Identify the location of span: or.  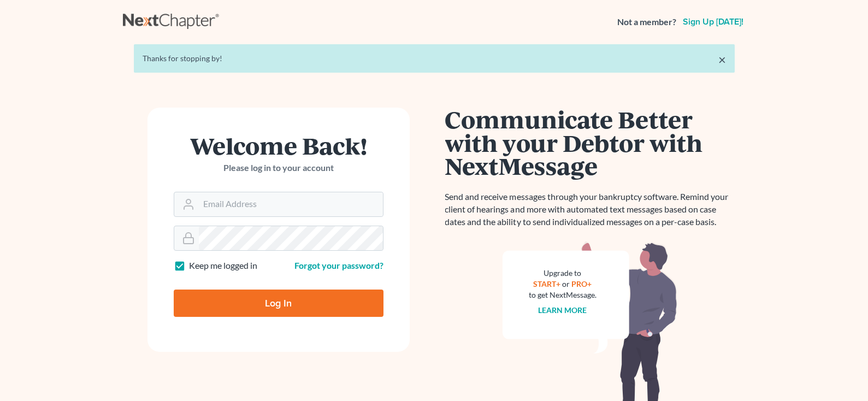
(566, 284).